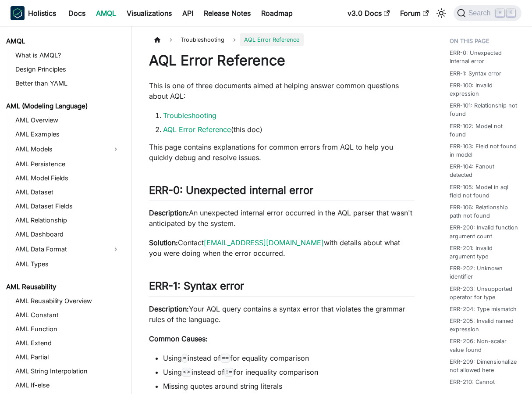  I want to click on p: This is one of three documents aimed at helping answer common questions about AQL:, so click(282, 91).